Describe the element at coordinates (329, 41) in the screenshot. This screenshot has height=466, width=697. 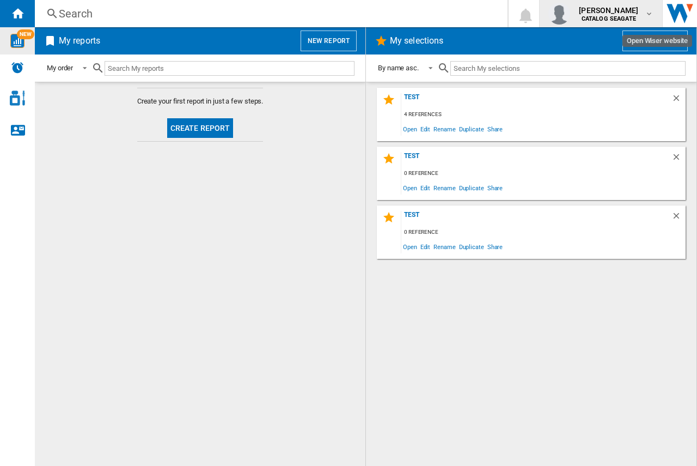
I see `button: New report` at that location.